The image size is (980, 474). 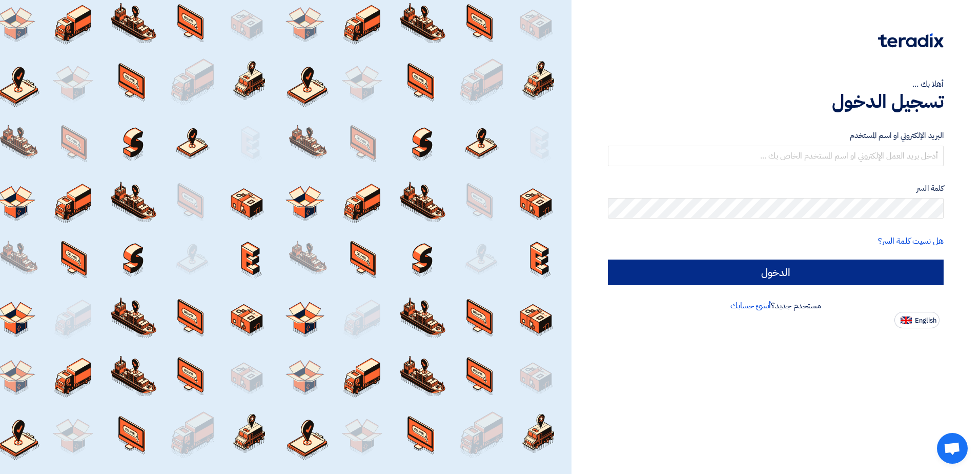 What do you see at coordinates (750, 305) in the screenshot?
I see `a: أنشئ حسابك` at bounding box center [750, 305].